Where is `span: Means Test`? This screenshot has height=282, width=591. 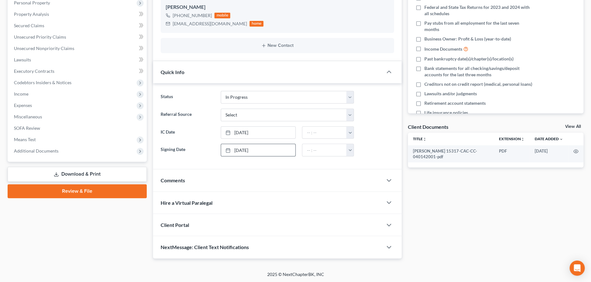
span: Means Test is located at coordinates (25, 139).